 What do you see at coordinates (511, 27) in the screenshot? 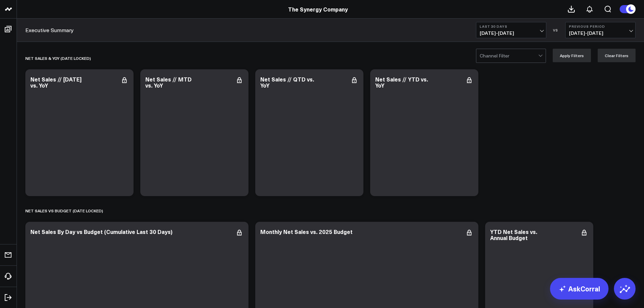
I see `b: Last 30 Days` at bounding box center [511, 27].